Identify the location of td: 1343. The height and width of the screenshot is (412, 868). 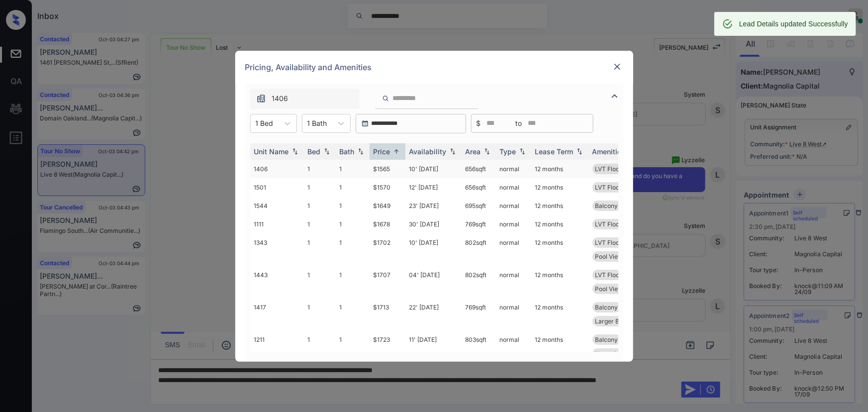
(277, 249).